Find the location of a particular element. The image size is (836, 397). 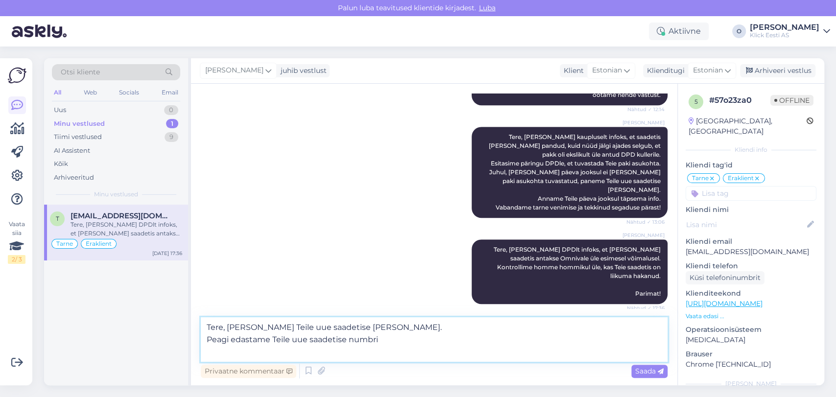

img: Askly Logo is located at coordinates (17, 75).